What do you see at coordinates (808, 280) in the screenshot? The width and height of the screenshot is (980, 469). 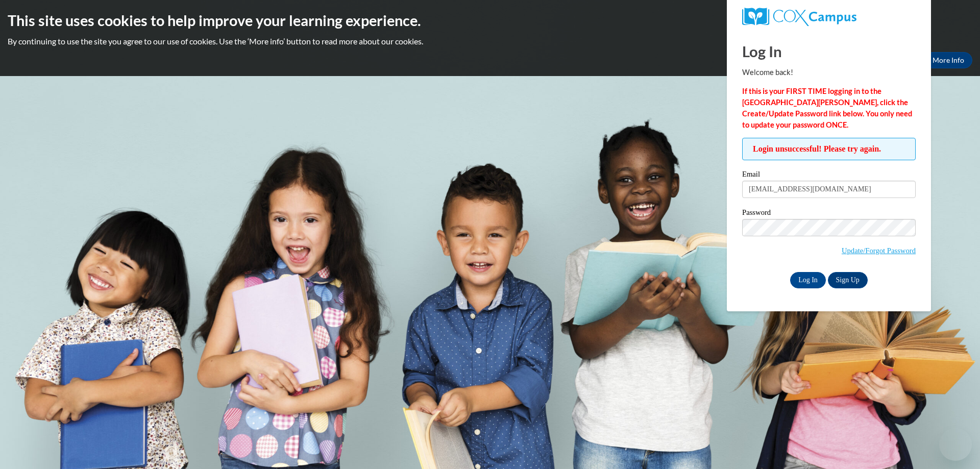 I see `input: Log In` at bounding box center [808, 280].